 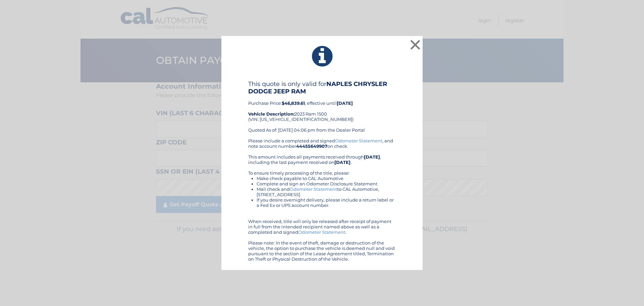 I want to click on b: NAPLES CHRYSLER DODGE JEEP RAM, so click(x=318, y=87).